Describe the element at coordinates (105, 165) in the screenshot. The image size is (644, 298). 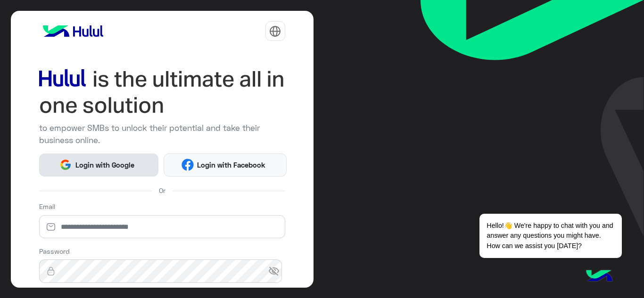
I see `span: Login with Google` at that location.